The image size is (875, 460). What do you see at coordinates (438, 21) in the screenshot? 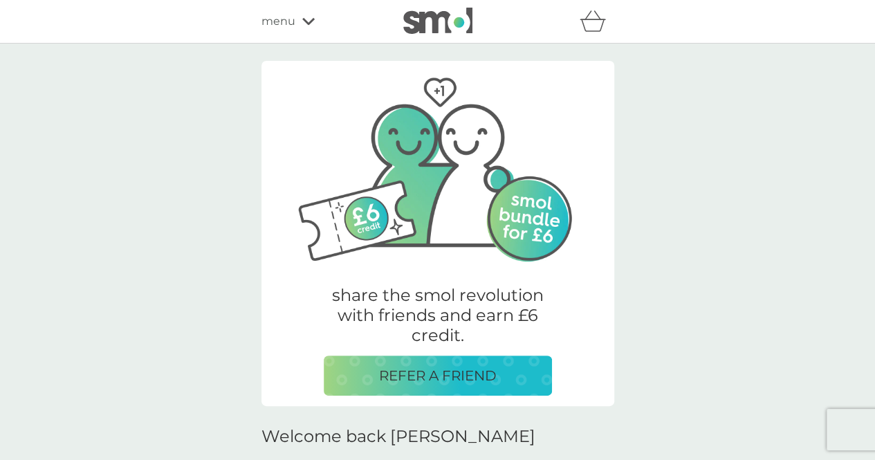
I see `img: smol` at bounding box center [438, 21].